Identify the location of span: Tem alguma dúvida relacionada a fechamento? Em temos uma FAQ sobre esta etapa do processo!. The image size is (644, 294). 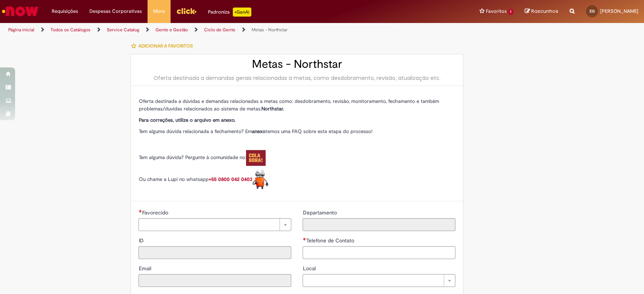
(255, 131).